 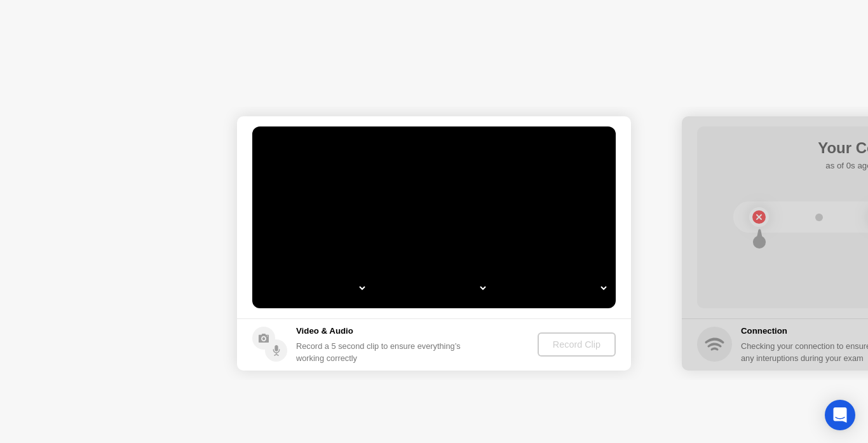 What do you see at coordinates (554, 288) in the screenshot?
I see `select: Available microphones` at bounding box center [554, 288].